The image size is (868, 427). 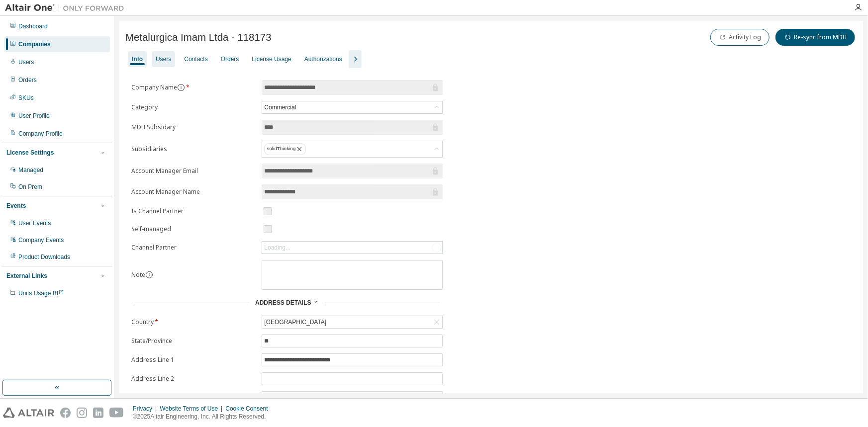 What do you see at coordinates (194, 248) in the screenshot?
I see `label: Channel Partner` at bounding box center [194, 248].